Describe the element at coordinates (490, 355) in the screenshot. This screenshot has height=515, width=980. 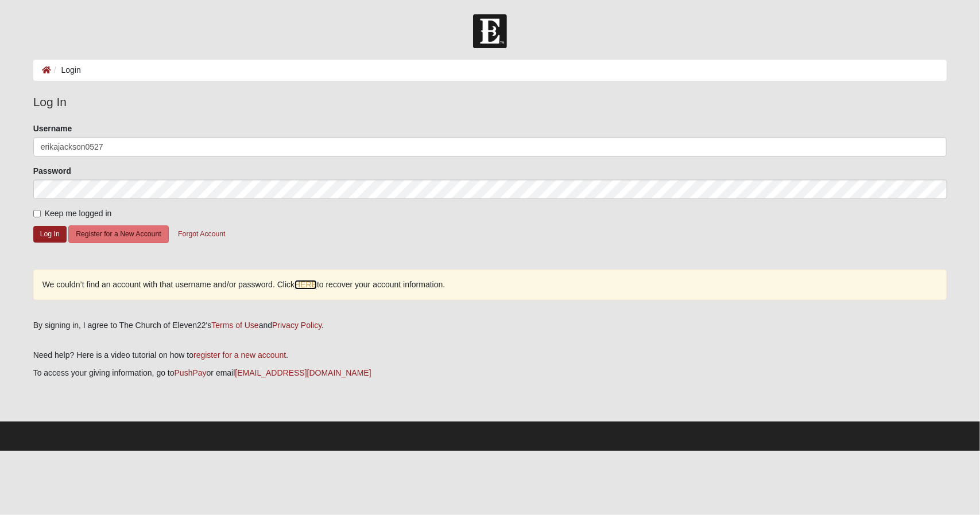
I see `p: Need help? Here is a video tutorial on how to .` at that location.